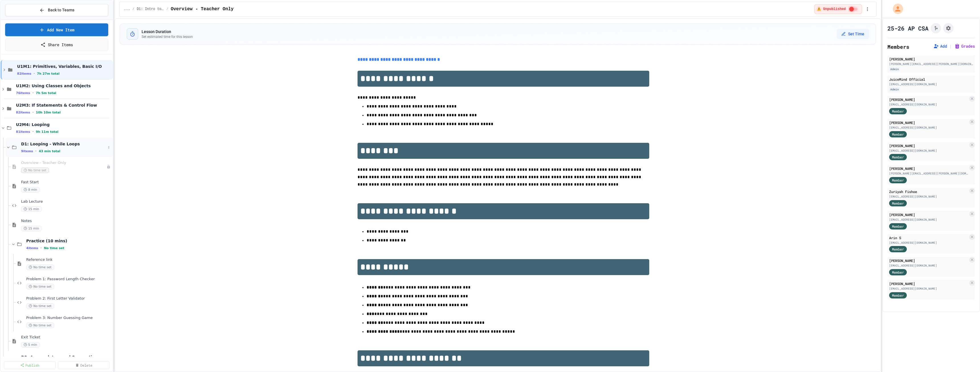 The width and height of the screenshot is (980, 372). Describe the element at coordinates (67, 338) in the screenshot. I see `span: Exit Ticket` at that location.